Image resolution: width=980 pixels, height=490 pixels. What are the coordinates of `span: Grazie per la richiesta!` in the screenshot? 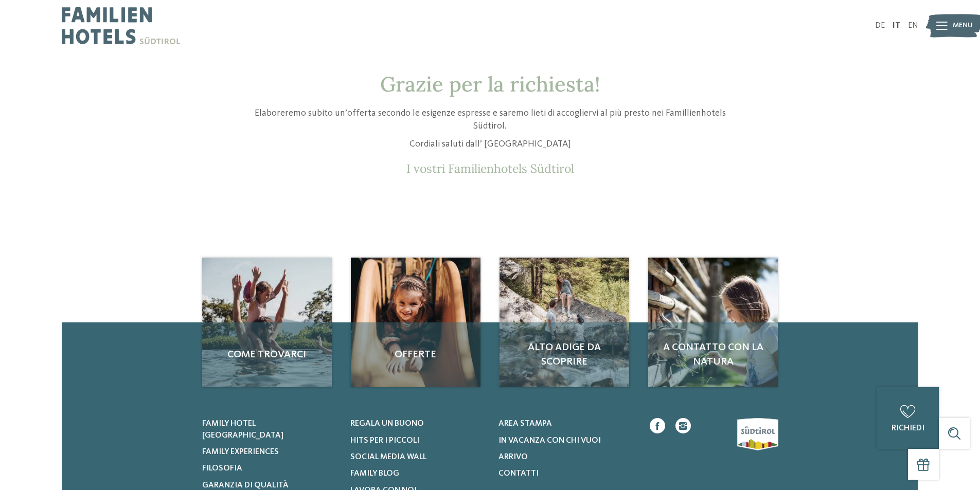 It's located at (490, 84).